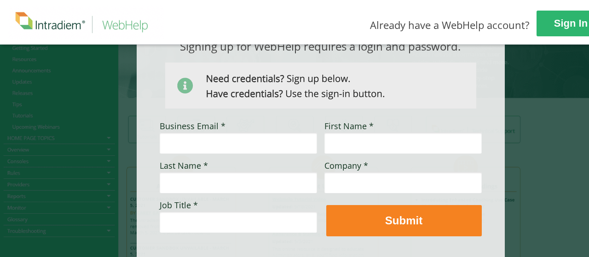  Describe the element at coordinates (178, 205) in the screenshot. I see `span: Job Title *` at that location.